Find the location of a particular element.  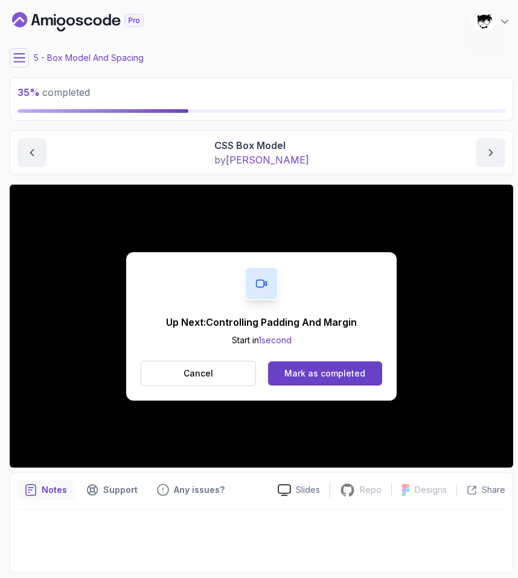

p: Up Next: Controlling Padding And Margin is located at coordinates (261, 322).